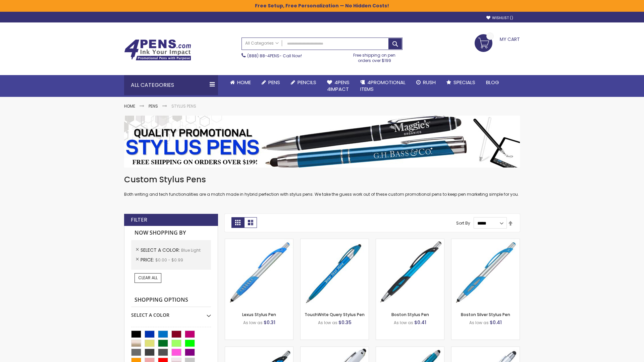 Image resolution: width=644 pixels, height=362 pixels. What do you see at coordinates (334, 314) in the screenshot?
I see `a: TouchWrite Query Stylus Pen` at bounding box center [334, 314].